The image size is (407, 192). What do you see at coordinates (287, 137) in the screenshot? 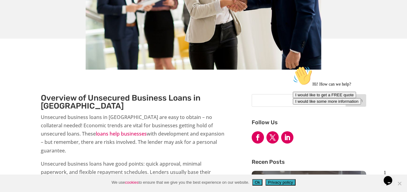
I see `a: Follow on LinkedIn` at bounding box center [287, 137].